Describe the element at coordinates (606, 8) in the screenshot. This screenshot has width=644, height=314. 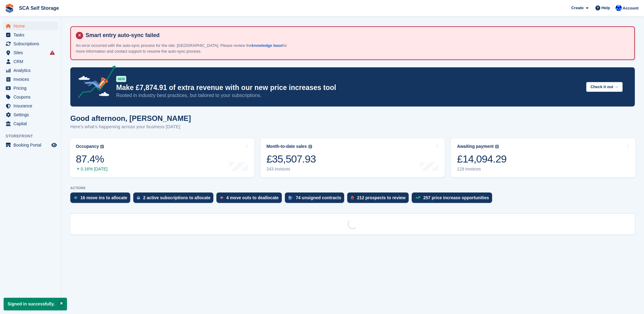
I see `span: Help` at that location.